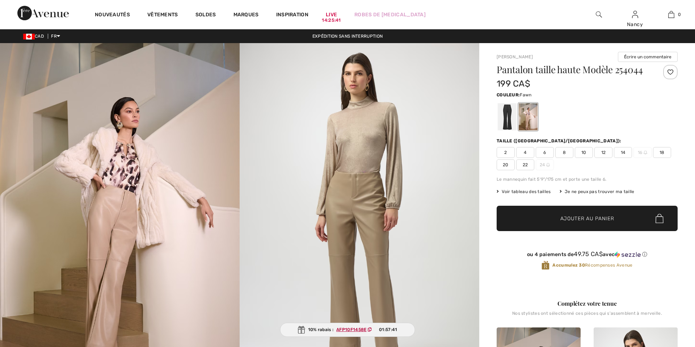 The height and width of the screenshot is (347, 695). I want to click on span: 24, so click(545, 165).